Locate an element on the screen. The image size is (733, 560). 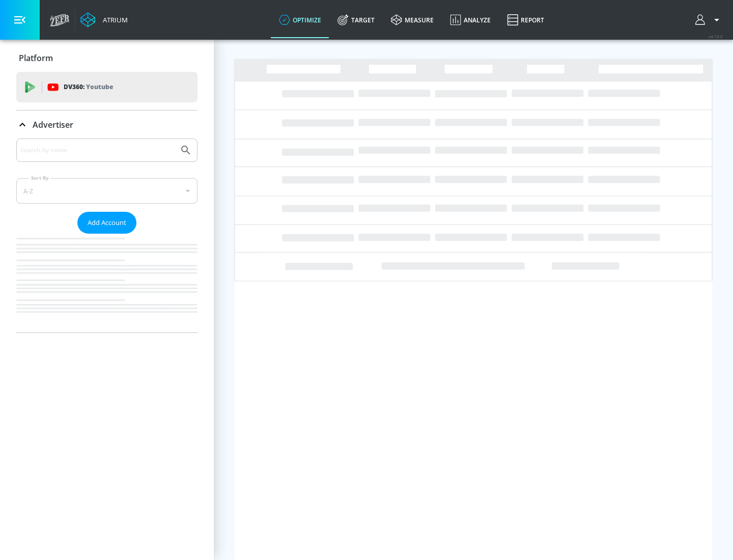
a: optimize is located at coordinates (300, 19).